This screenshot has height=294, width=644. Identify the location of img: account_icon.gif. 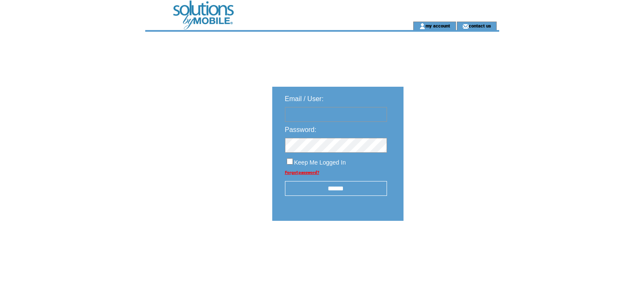
(422, 26).